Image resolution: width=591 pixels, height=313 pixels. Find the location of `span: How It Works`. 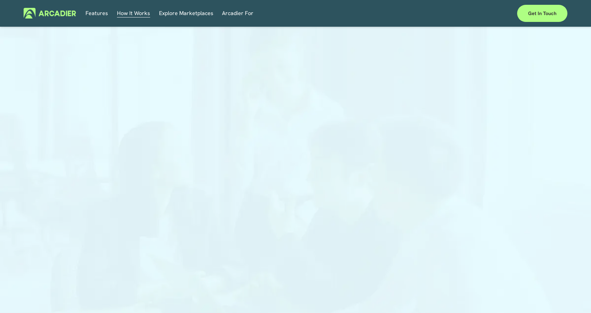

span: How It Works is located at coordinates (133, 13).